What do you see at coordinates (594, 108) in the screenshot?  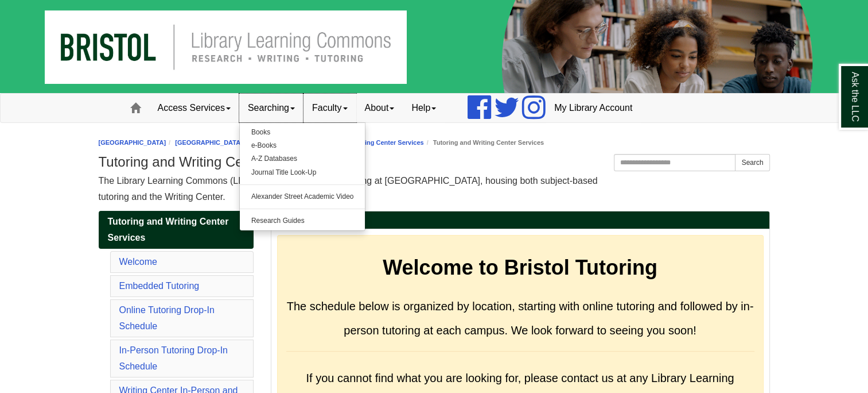 I see `a: My Library Account` at bounding box center [594, 108].